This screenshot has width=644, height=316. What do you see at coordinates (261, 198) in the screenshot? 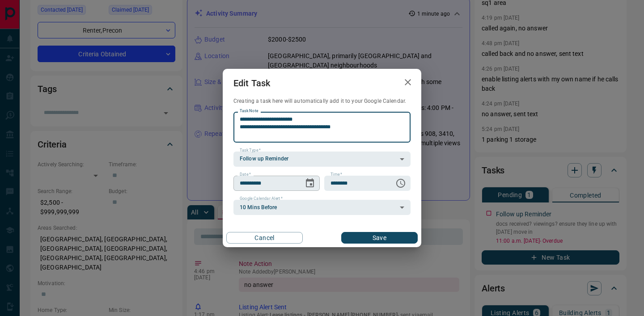
I see `label: Google Calendar Alert` at bounding box center [261, 198].